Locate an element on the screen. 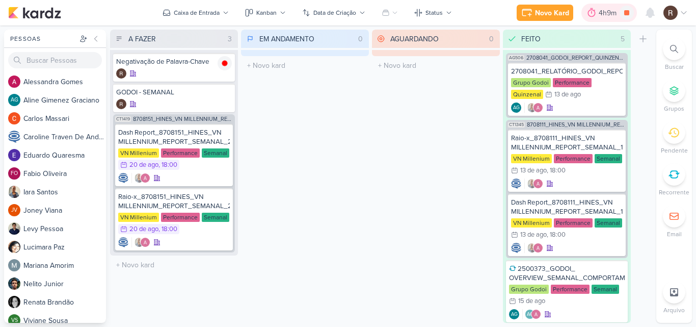 Image resolution: width=696 pixels, height=327 pixels. span: AG506 is located at coordinates (516, 58).